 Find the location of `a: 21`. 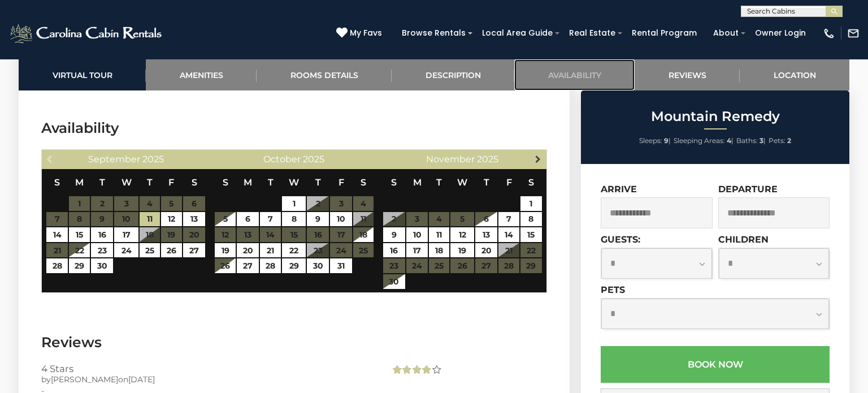

a: 21 is located at coordinates (270, 250).